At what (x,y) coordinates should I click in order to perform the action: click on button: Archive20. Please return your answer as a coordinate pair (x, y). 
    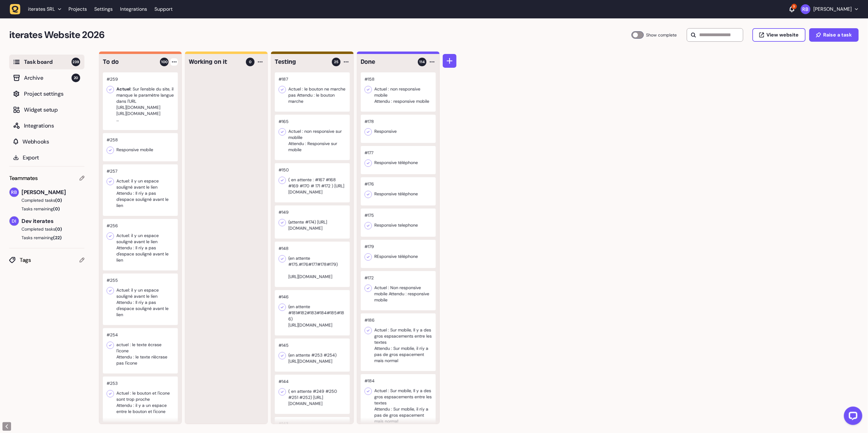
    Looking at the image, I should click on (46, 78).